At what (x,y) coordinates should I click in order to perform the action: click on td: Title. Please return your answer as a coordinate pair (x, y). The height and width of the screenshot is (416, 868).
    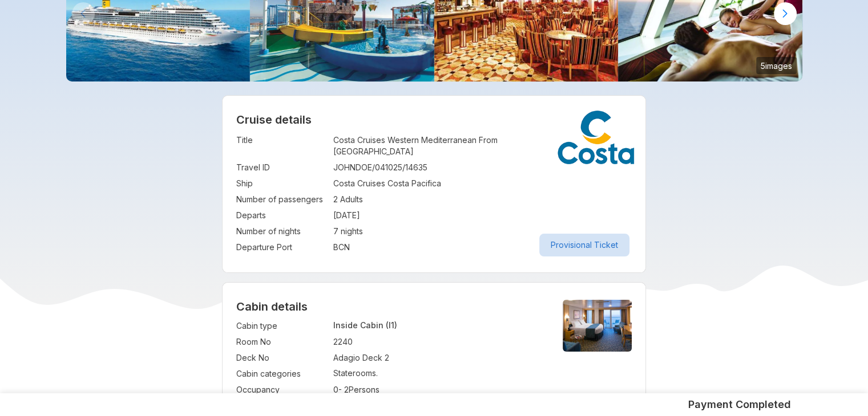
    Looking at the image, I should click on (282, 146).